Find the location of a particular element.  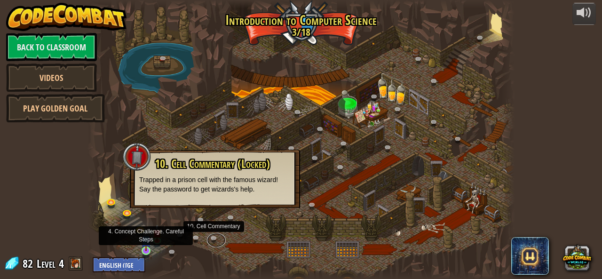

span: 4 is located at coordinates (61, 263).